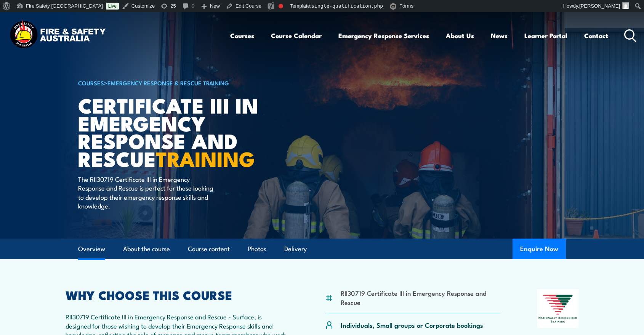 This screenshot has height=335, width=644. What do you see at coordinates (177, 294) in the screenshot?
I see `h2: WHY CHOOSE THIS COURSE` at bounding box center [177, 294].